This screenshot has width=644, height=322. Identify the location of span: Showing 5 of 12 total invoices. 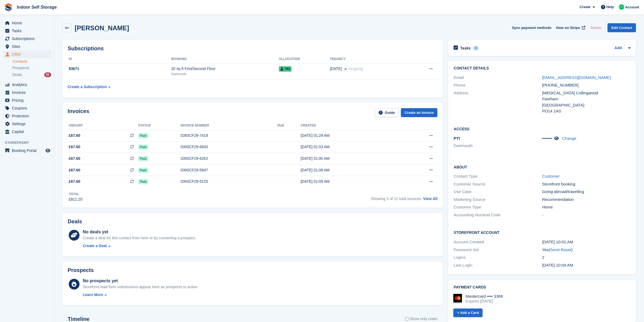
(396, 199).